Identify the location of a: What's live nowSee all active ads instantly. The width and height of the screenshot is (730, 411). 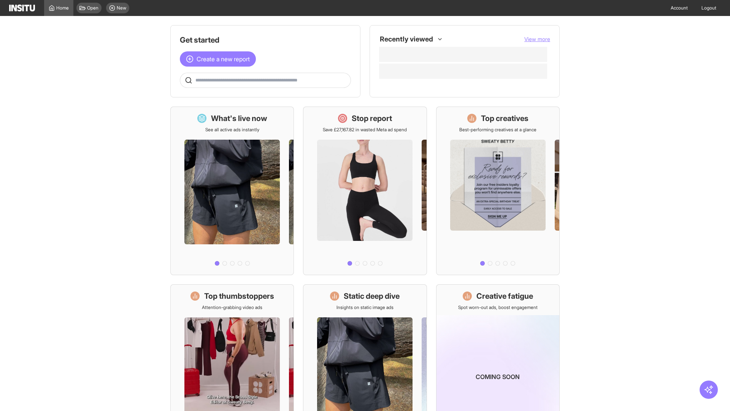
(232, 190).